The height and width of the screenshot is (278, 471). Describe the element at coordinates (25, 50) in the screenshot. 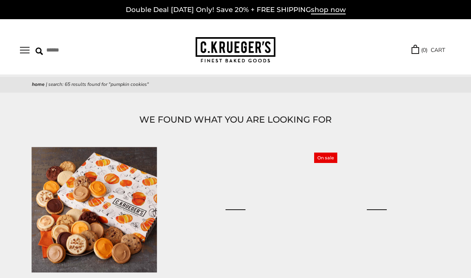

I see `button: Open navigation` at that location.